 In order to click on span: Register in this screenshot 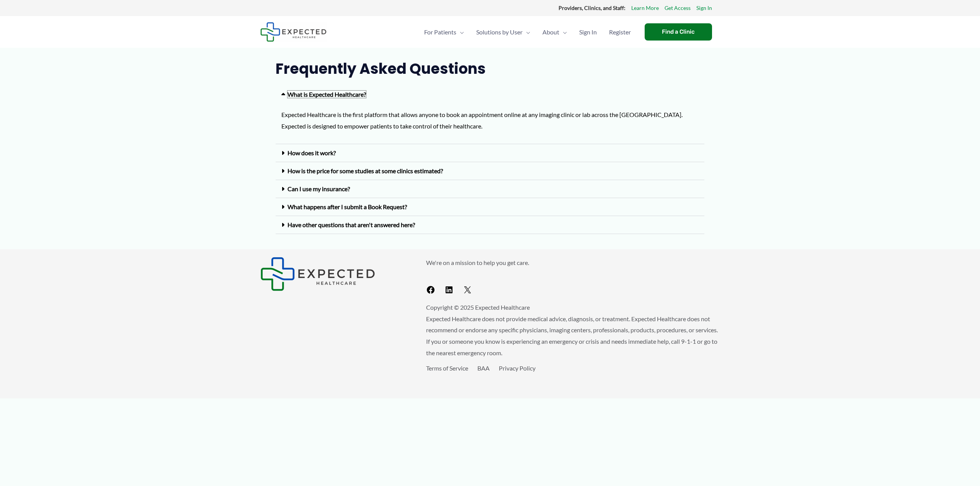, I will do `click(620, 32)`.